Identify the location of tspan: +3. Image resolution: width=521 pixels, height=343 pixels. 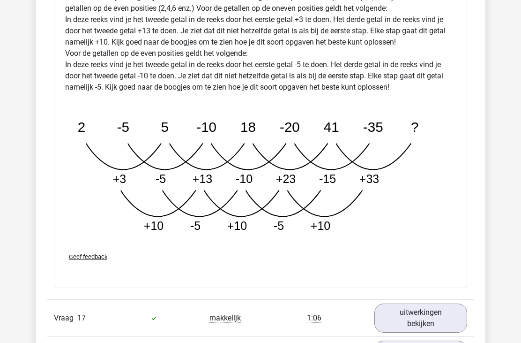
(119, 179).